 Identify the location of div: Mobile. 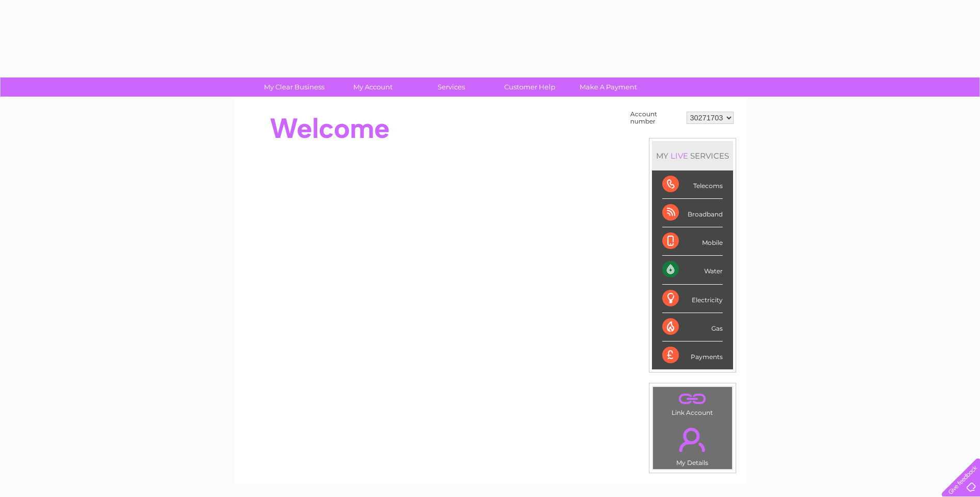
(692, 241).